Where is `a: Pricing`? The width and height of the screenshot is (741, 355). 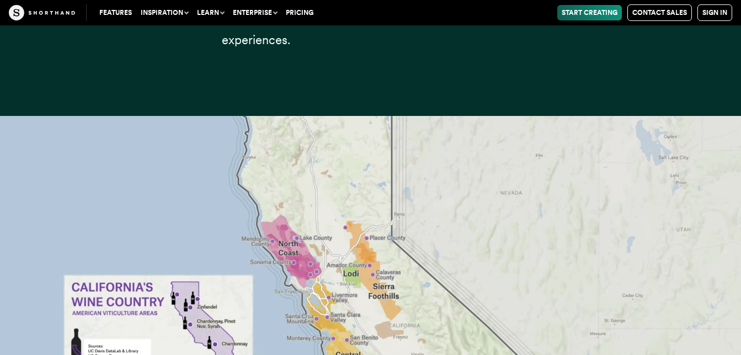 a: Pricing is located at coordinates (300, 13).